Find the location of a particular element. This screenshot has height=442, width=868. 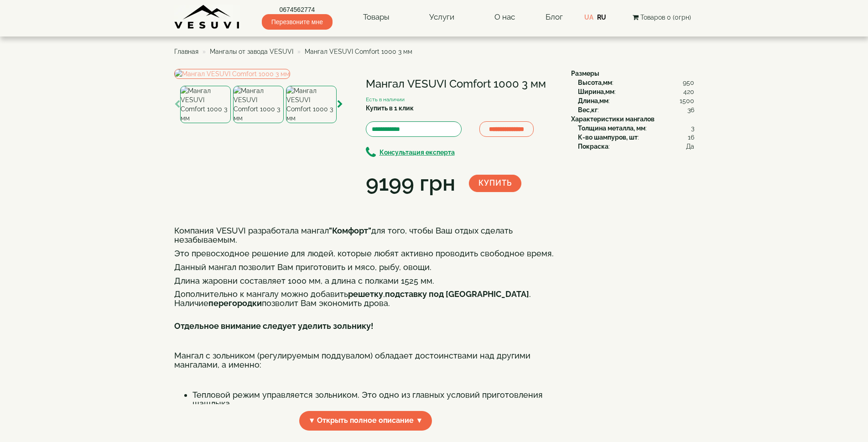

a: 0674562774 is located at coordinates (297, 10).